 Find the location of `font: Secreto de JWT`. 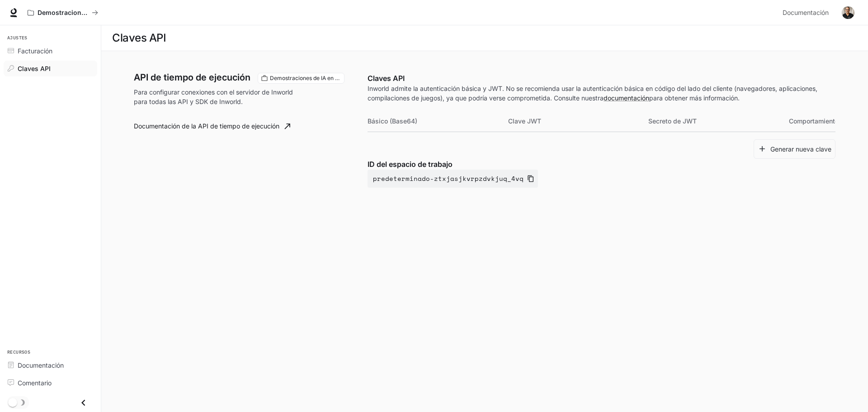

font: Secreto de JWT is located at coordinates (672, 121).